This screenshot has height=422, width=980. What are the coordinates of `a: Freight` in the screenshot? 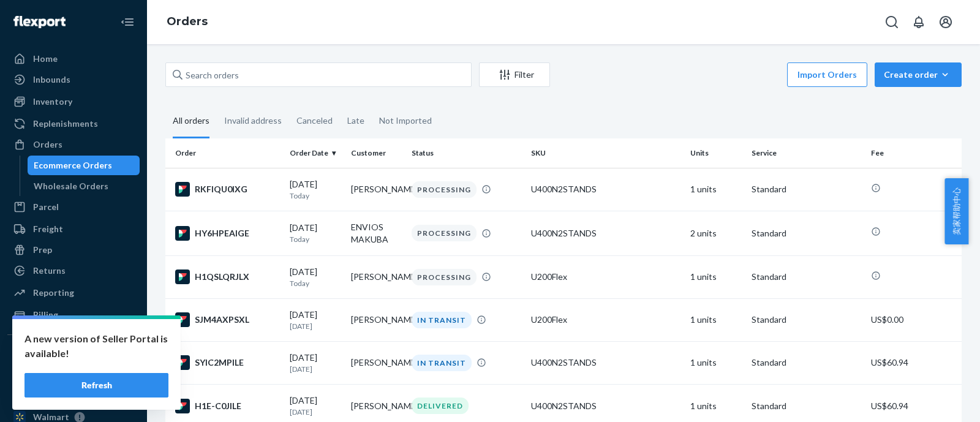 It's located at (73, 229).